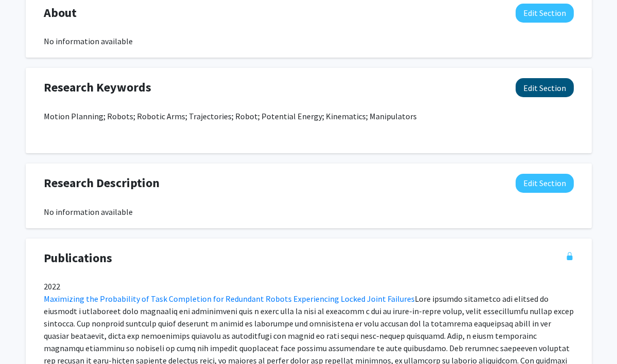 This screenshot has height=364, width=617. What do you see at coordinates (60, 13) in the screenshot?
I see `span: About` at bounding box center [60, 13].